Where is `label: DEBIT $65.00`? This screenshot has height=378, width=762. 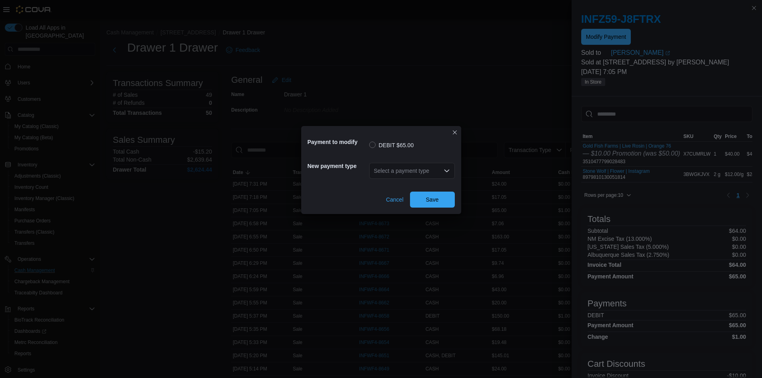 label: DEBIT $65.00 is located at coordinates (392, 145).